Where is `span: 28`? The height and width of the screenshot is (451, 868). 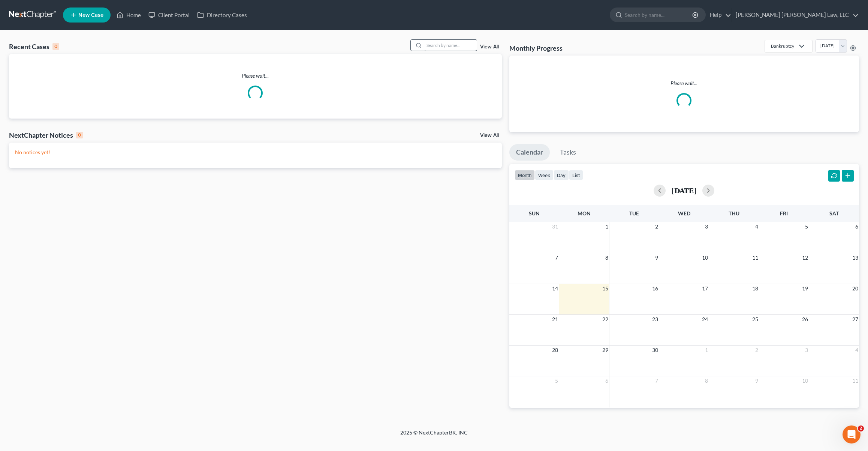
span: 28 is located at coordinates (555, 350).